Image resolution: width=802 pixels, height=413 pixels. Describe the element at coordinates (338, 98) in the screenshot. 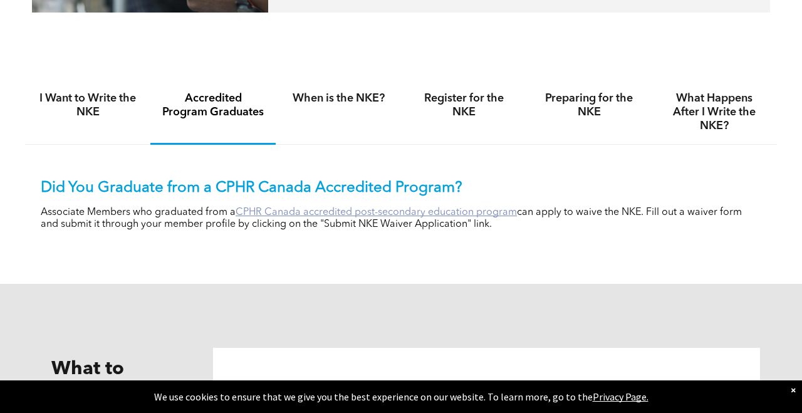

I see `h4: When is the NKE?` at that location.